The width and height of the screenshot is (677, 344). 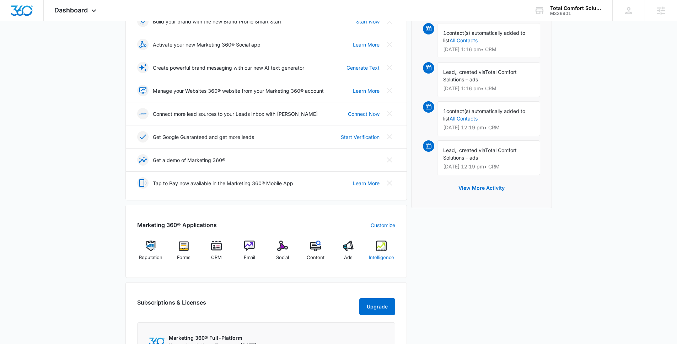 What do you see at coordinates (383, 225) in the screenshot?
I see `a: Customize` at bounding box center [383, 225].